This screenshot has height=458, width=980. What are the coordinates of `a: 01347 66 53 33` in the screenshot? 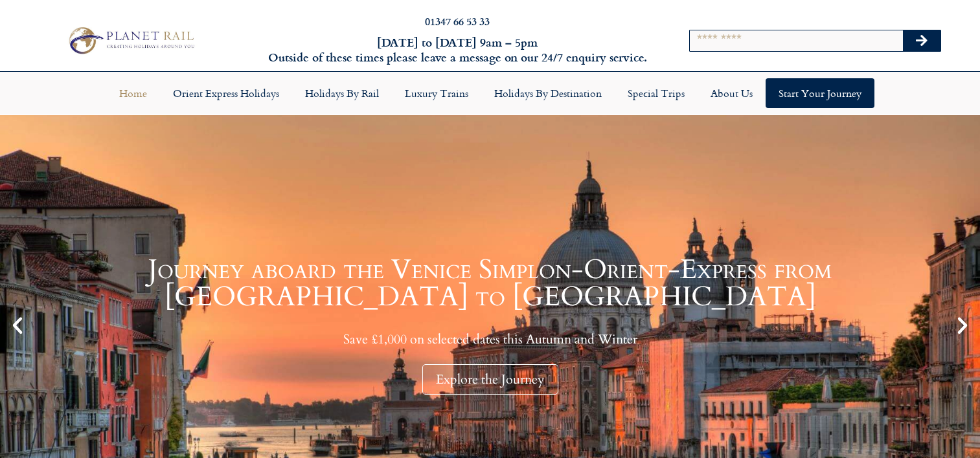 It's located at (458, 21).